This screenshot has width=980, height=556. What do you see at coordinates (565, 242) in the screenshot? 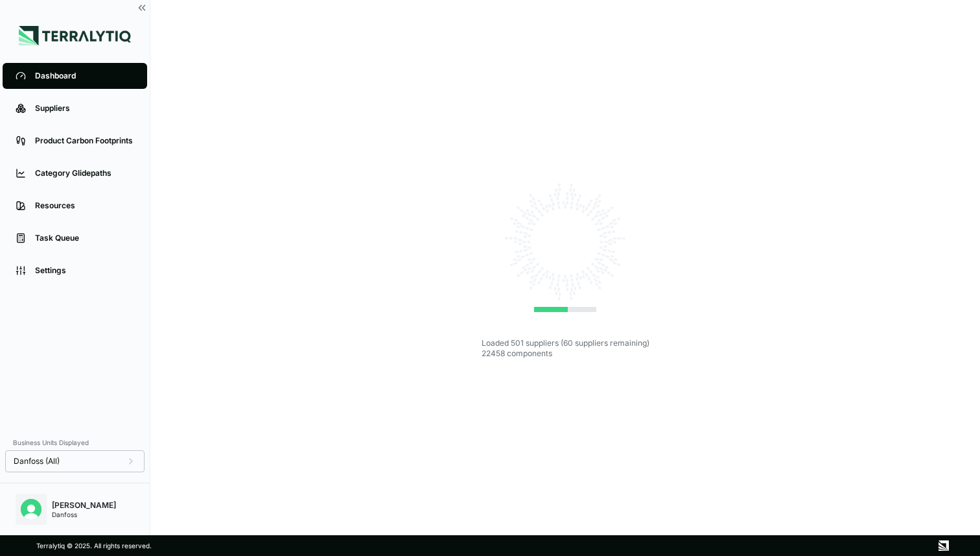
I see `img: Loading` at bounding box center [565, 242].